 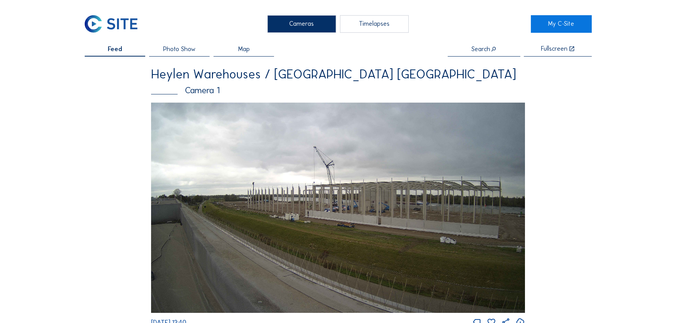 I want to click on img: Image, so click(x=338, y=208).